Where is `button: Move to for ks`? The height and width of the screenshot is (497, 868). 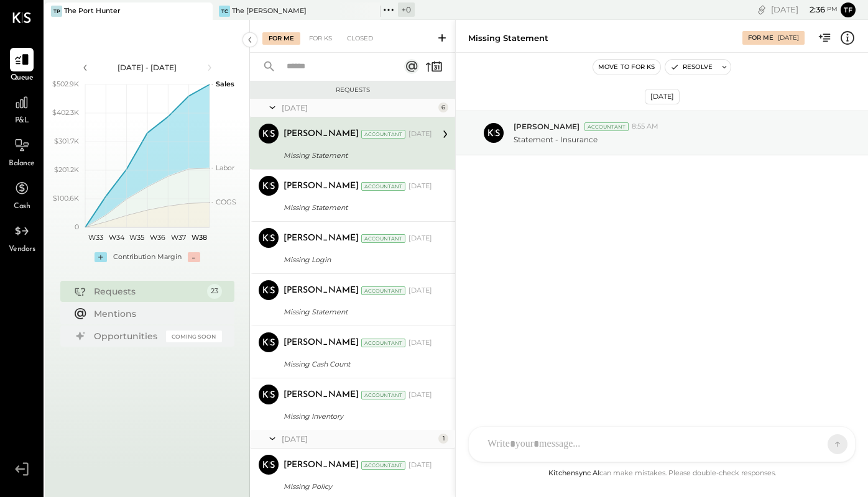
button: Move to for ks is located at coordinates (626, 67).